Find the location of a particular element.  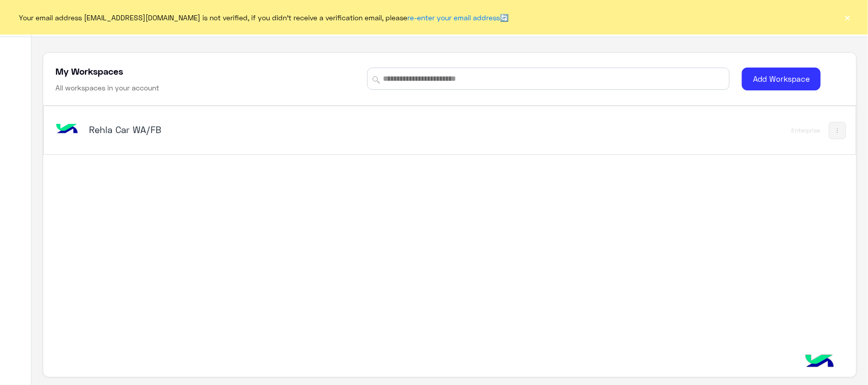

img: bot image is located at coordinates (67, 130).